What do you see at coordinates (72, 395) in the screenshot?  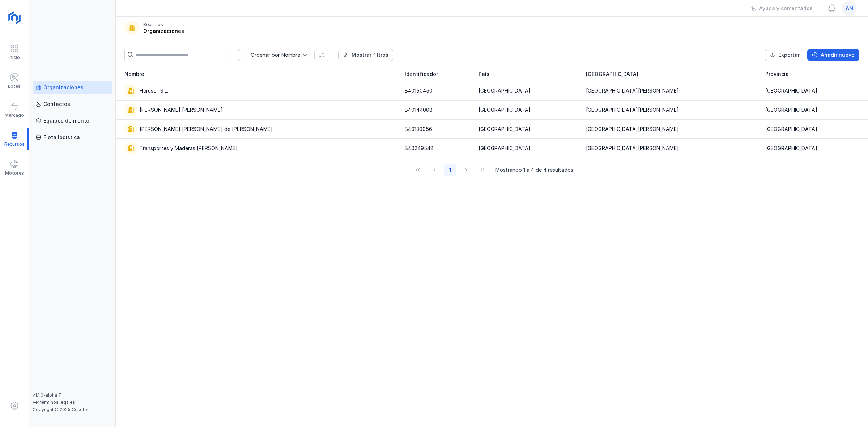 I see `div: v1.1.0-alpha.7` at bounding box center [72, 395].